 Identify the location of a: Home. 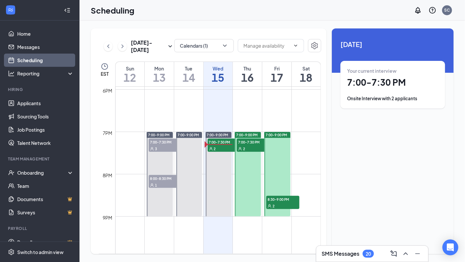
(45, 34).